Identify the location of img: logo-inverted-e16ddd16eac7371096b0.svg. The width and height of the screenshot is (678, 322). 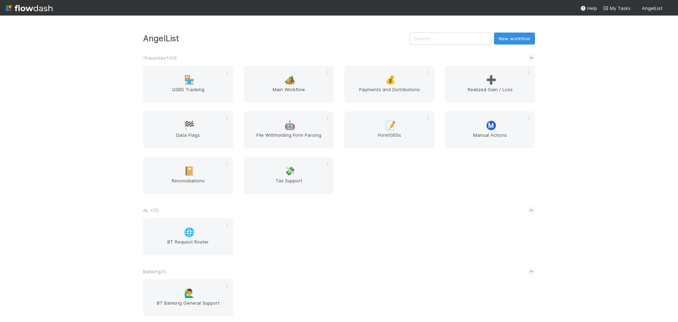
(29, 8).